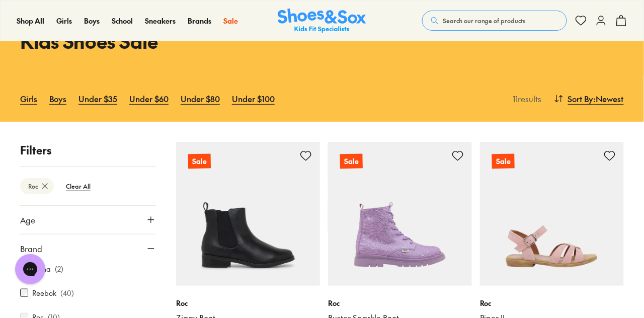  Describe the element at coordinates (88, 220) in the screenshot. I see `button: Age` at that location.